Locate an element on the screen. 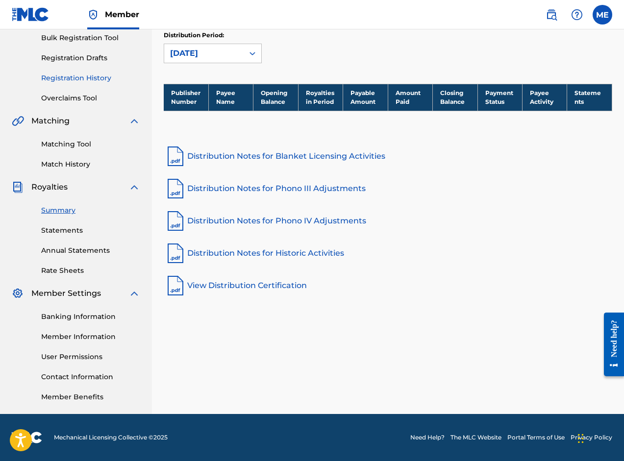 The width and height of the screenshot is (624, 461). div: Drag is located at coordinates (581, 438).